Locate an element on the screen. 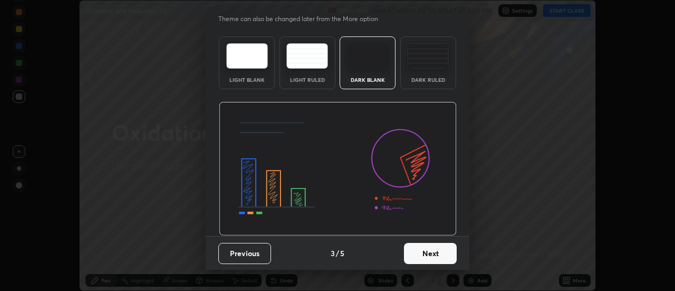  img: lightRuledTheme.5fabf969.svg is located at coordinates (307, 56).